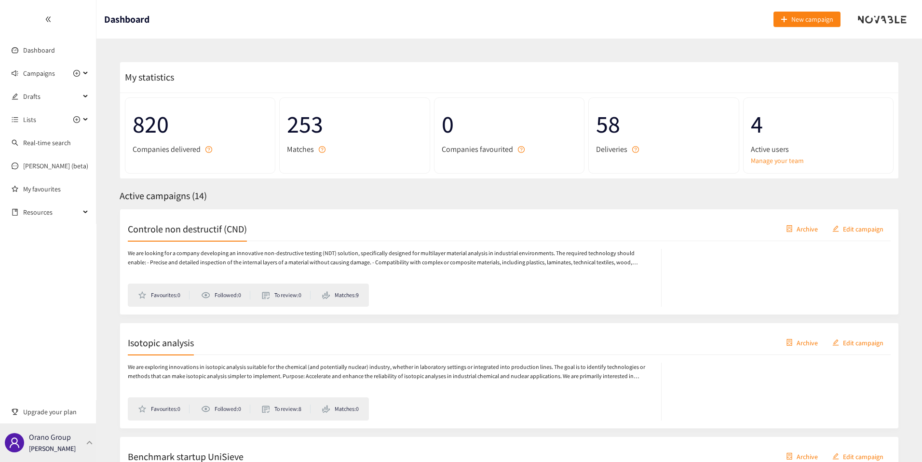 The height and width of the screenshot is (462, 922). What do you see at coordinates (47, 143) in the screenshot?
I see `a: Real-time search` at bounding box center [47, 143].